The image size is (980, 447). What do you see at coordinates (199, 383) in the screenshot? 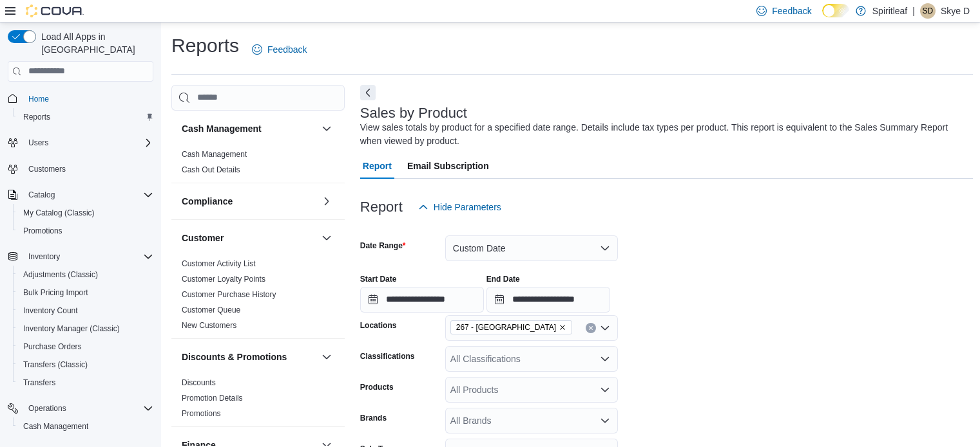
I see `a: Discounts` at bounding box center [199, 383].